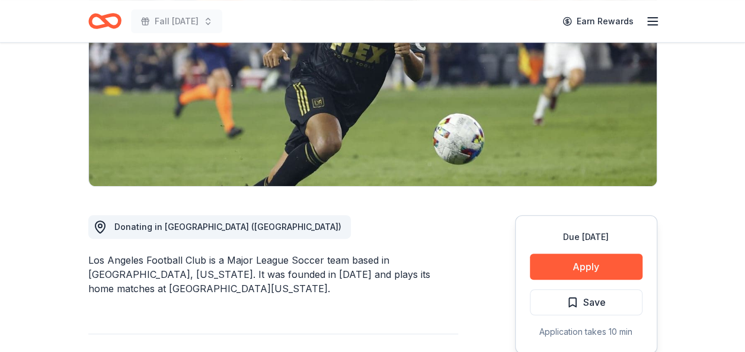 This screenshot has height=352, width=745. What do you see at coordinates (586, 332) in the screenshot?
I see `div: Application takes 10 min` at bounding box center [586, 332].